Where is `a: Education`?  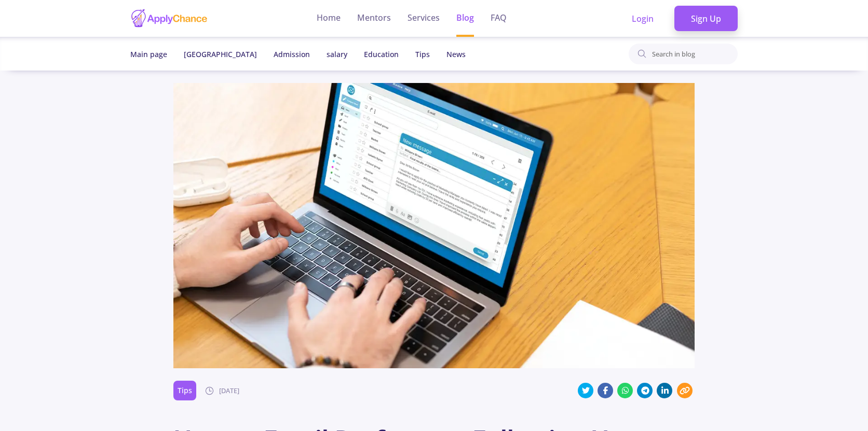 a: Education is located at coordinates (381, 54).